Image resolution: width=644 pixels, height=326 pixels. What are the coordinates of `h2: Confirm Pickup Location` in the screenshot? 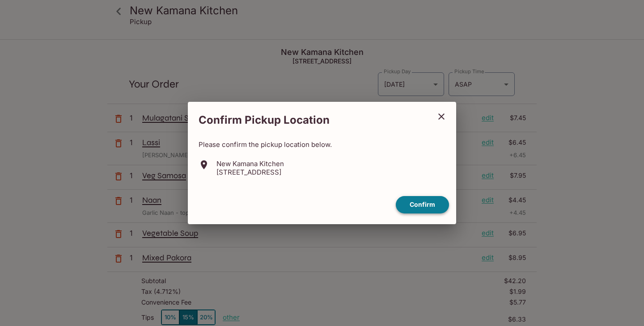 It's located at (309, 120).